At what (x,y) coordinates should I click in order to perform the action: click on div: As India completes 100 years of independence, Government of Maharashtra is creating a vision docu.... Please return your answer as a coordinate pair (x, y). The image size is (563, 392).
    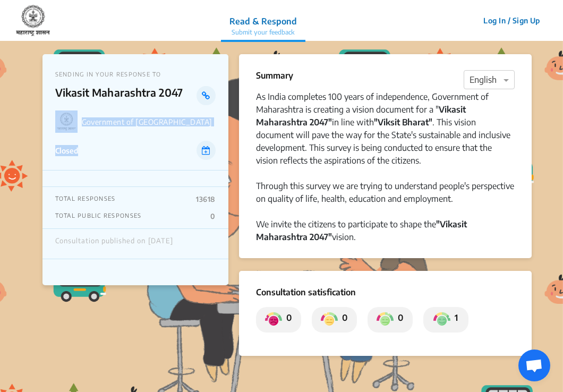
    Looking at the image, I should click on (385, 129).